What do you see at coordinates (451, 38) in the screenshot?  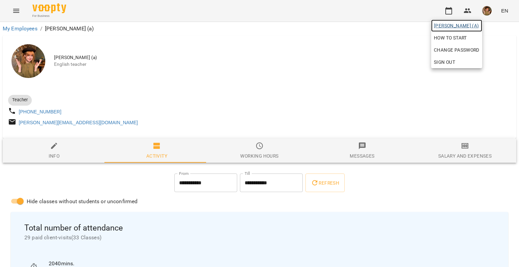 I see `a: How to start` at bounding box center [451, 38].